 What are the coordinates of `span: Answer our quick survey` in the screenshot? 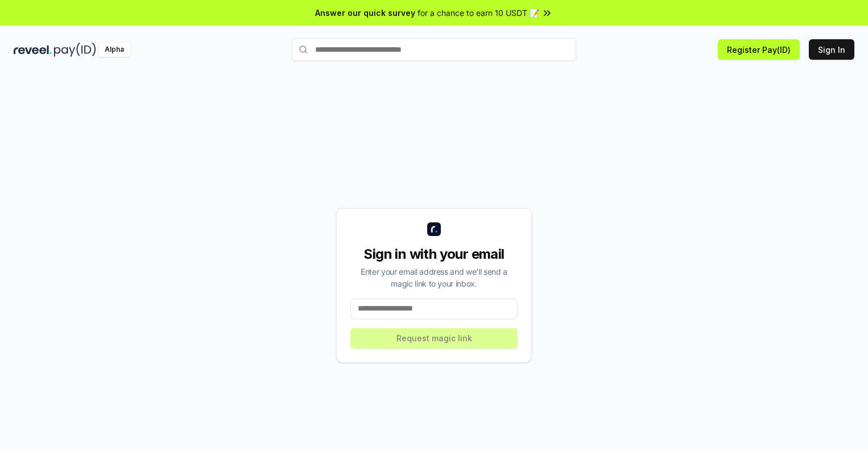 It's located at (365, 13).